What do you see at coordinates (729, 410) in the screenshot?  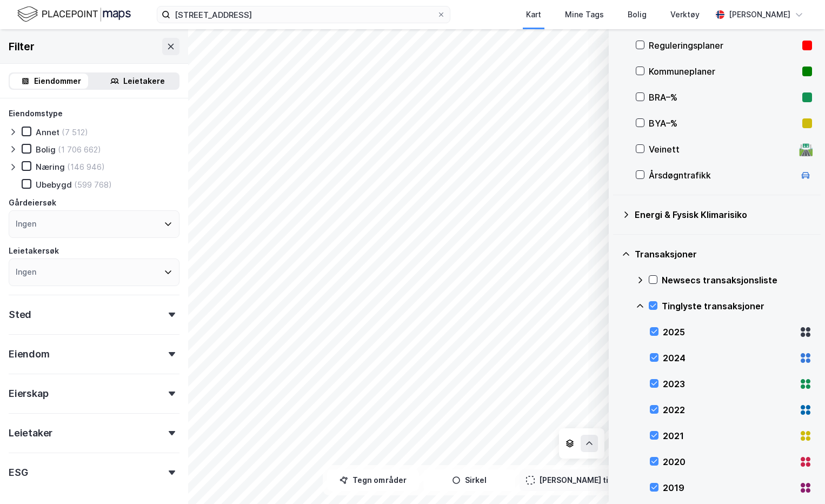 I see `div: 2022` at bounding box center [729, 410].